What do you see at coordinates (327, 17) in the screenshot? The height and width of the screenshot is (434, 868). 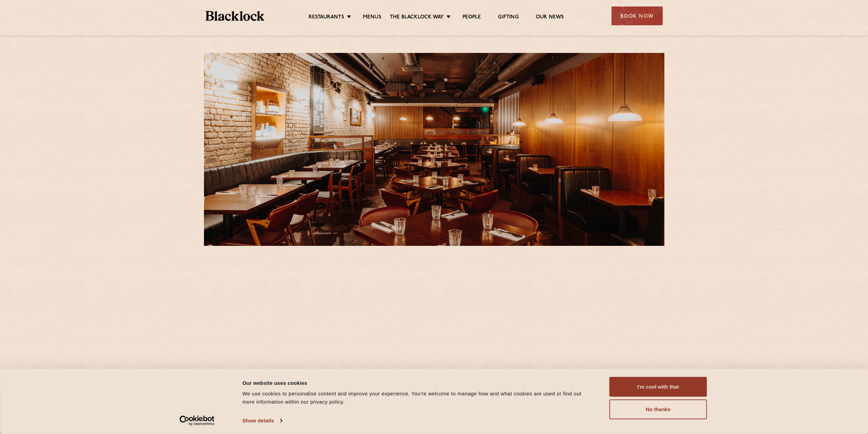 I see `a: Restaurants` at bounding box center [327, 17].